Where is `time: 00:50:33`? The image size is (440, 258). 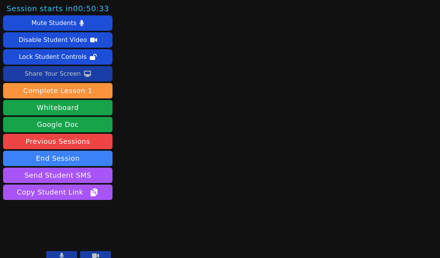
time: 00:50:33 is located at coordinates (91, 8).